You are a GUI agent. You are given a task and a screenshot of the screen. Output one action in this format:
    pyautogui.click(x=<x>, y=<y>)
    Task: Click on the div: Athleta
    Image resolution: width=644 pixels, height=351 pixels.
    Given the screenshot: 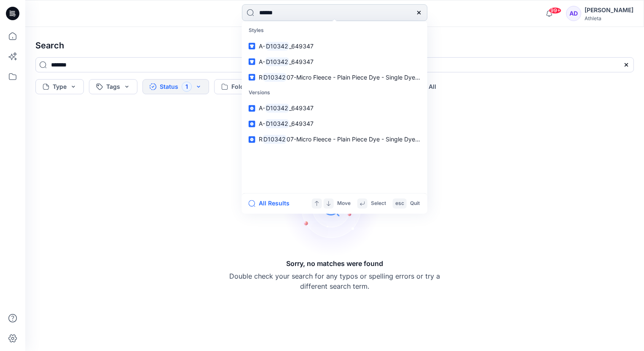 What is the action you would take?
    pyautogui.click(x=608, y=18)
    